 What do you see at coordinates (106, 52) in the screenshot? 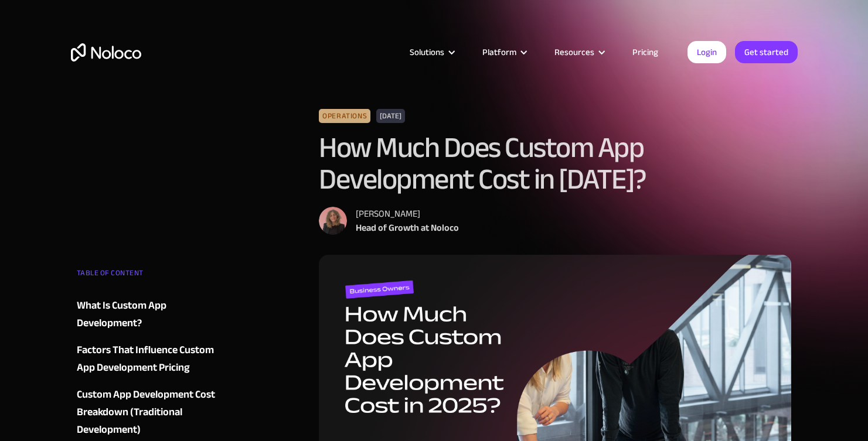
I see `a: home` at bounding box center [106, 52].